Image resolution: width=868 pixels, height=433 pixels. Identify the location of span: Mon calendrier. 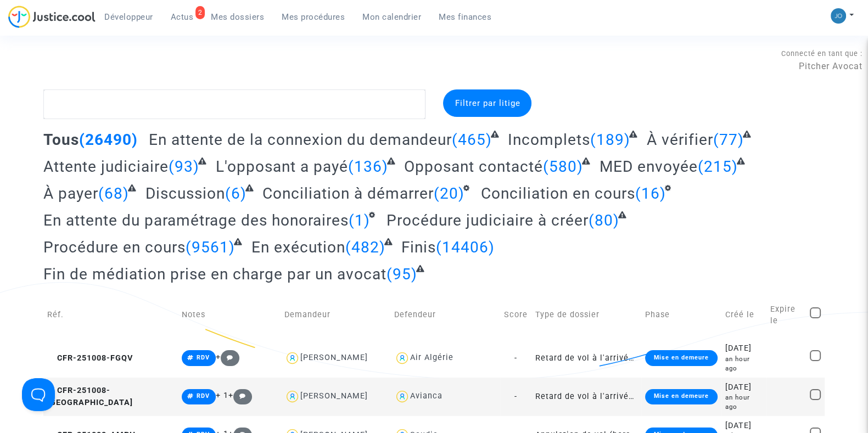
(391, 17).